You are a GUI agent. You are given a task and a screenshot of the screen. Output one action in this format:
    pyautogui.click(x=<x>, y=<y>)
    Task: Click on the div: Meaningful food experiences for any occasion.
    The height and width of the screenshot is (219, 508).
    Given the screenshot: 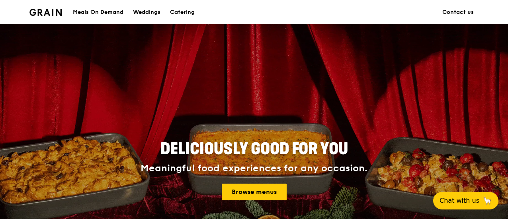 What is the action you would take?
    pyautogui.click(x=254, y=169)
    